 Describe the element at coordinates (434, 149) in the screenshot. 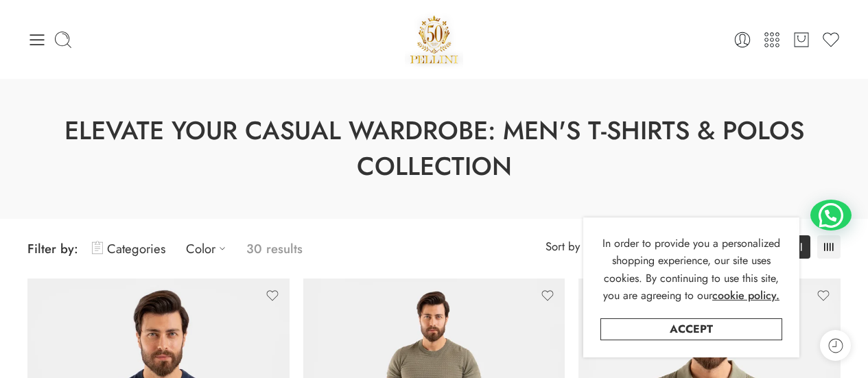

I see `h1: Elevate Your Casual Wardrobe: Men's T-Shirts & Polos Collection` at that location.